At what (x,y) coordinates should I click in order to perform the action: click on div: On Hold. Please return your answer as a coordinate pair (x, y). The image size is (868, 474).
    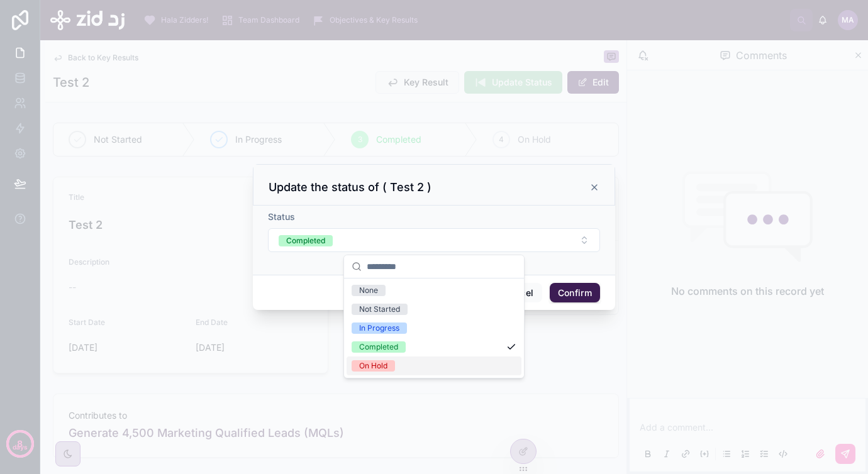
    Looking at the image, I should click on (373, 366).